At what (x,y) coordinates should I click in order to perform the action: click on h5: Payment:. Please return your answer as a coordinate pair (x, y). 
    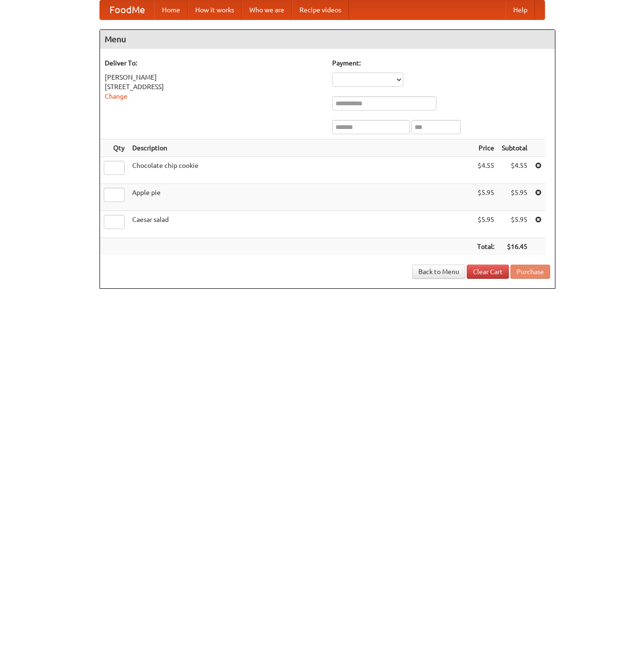
    Looking at the image, I should click on (441, 63).